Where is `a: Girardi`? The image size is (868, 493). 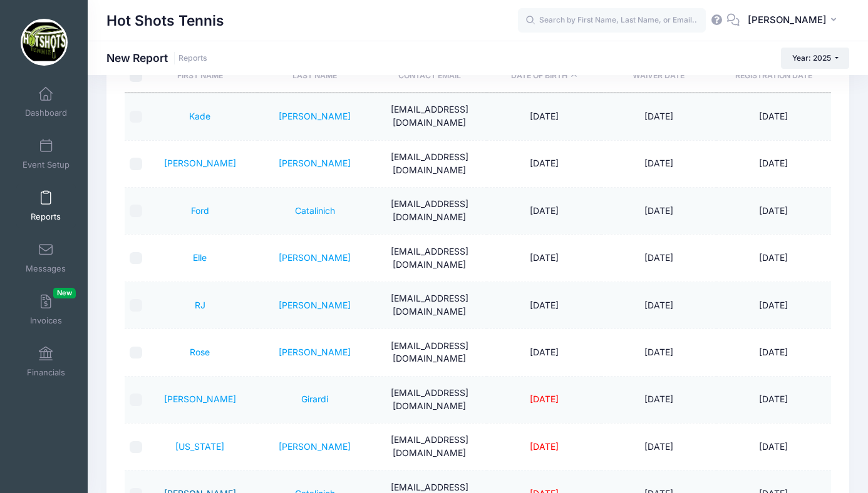
a: Girardi is located at coordinates (314, 399).